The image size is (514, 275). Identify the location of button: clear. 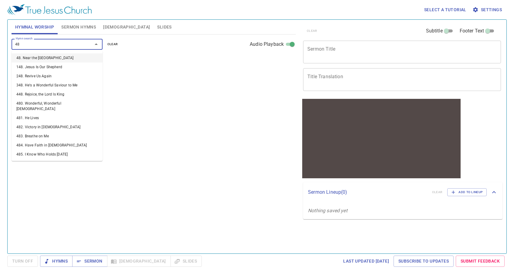
(113, 44).